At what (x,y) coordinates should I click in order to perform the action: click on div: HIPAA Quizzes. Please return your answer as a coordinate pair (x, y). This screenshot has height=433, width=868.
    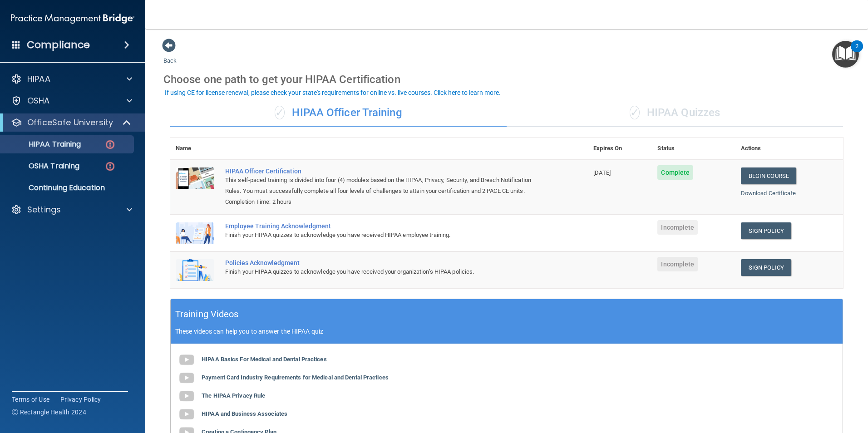
    Looking at the image, I should click on (675, 113).